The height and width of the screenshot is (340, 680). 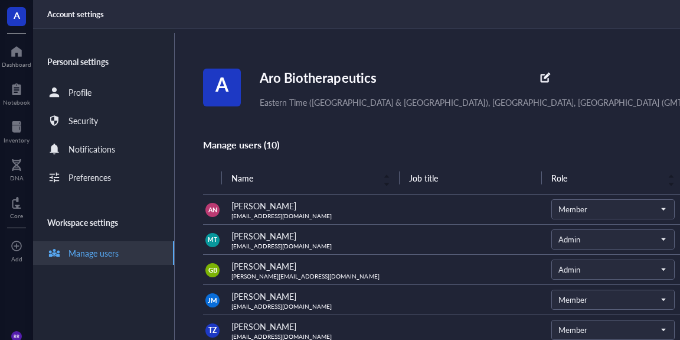 What do you see at coordinates (213, 269) in the screenshot?
I see `span: GB` at bounding box center [213, 269].